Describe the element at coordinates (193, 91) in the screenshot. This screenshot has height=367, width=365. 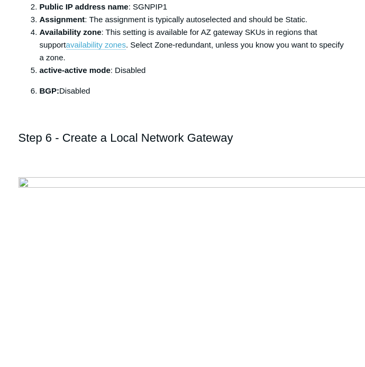
I see `p: Disabled` at that location.